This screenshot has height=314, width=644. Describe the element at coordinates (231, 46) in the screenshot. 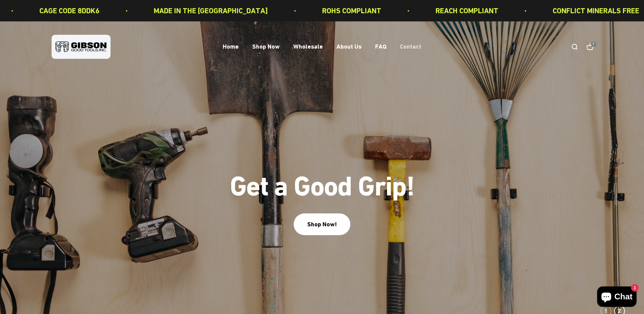

I see `a: Home` at that location.